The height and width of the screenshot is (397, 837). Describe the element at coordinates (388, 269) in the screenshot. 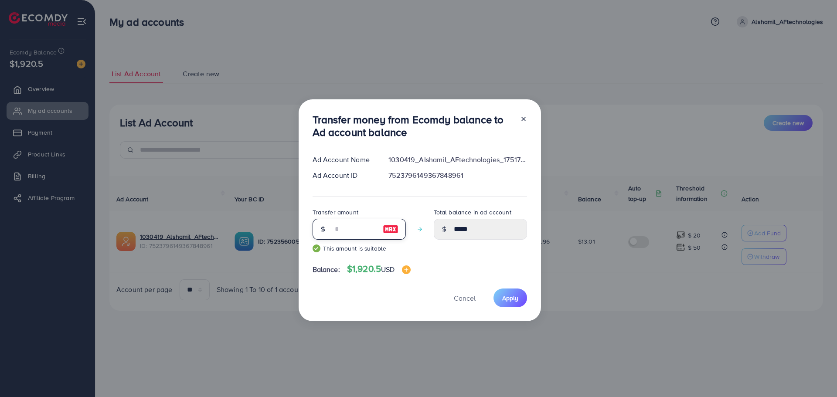

I see `span: USD` at that location.